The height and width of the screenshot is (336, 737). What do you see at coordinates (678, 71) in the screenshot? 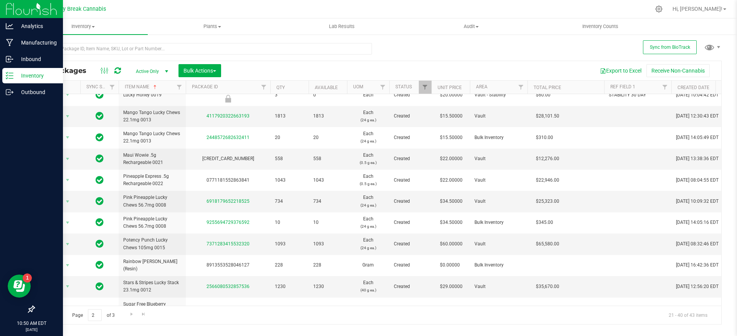
I see `button: Receive Non-Cannabis` at bounding box center [678, 71].